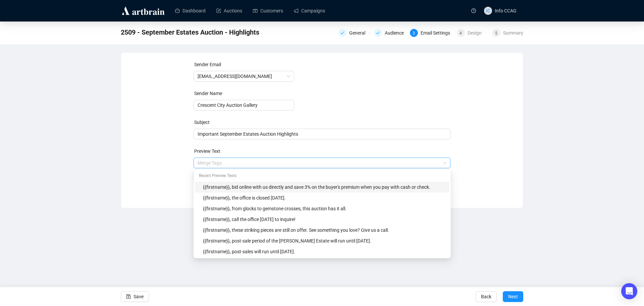 The height and width of the screenshot is (306, 644). Describe the element at coordinates (244, 76) in the screenshot. I see `span: info@crescentcityauctiongallery.com` at that location.